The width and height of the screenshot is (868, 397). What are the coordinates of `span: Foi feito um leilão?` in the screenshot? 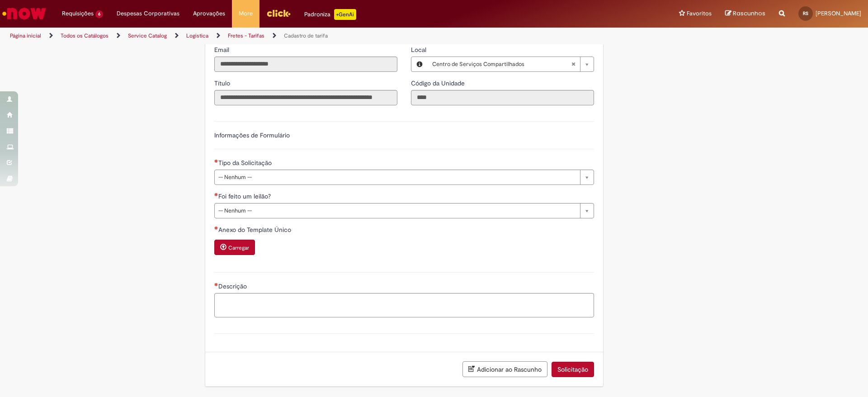 It's located at (245, 196).